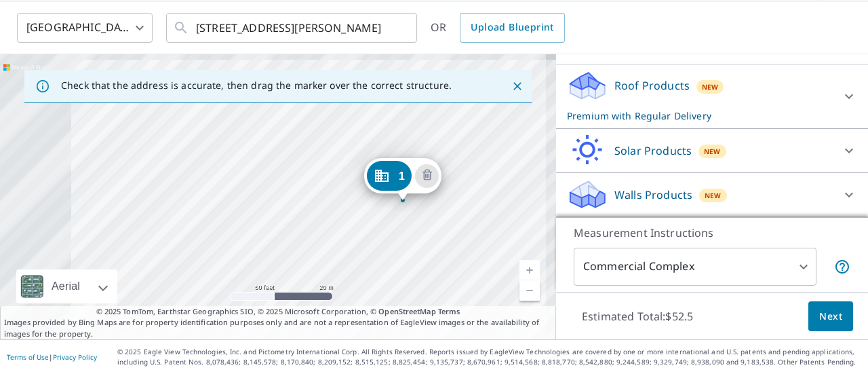 Image resolution: width=868 pixels, height=374 pixels. Describe the element at coordinates (842, 267) in the screenshot. I see `span: Each building may require a separate measurement report; if so, your account will be billed per r...` at that location.